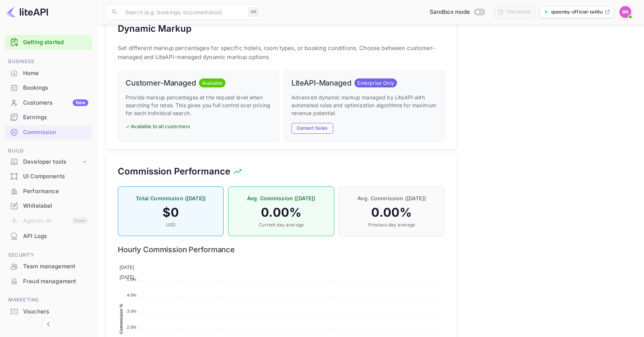 This screenshot has width=644, height=337. I want to click on button: Collapse navigation, so click(49, 324).